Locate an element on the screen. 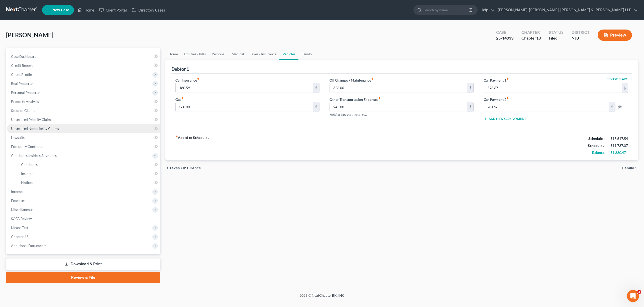 This screenshot has height=307, width=644. span: Parking, bus pass, taxis, etc. is located at coordinates (348, 115).